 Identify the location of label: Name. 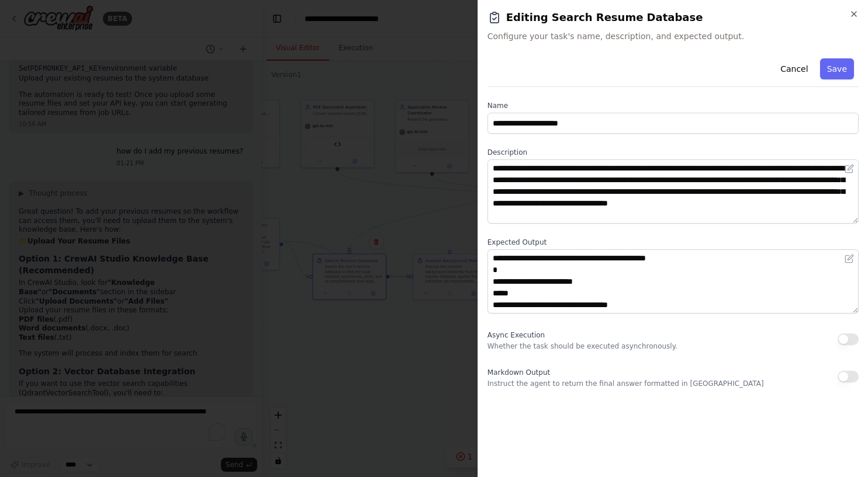
(673, 106).